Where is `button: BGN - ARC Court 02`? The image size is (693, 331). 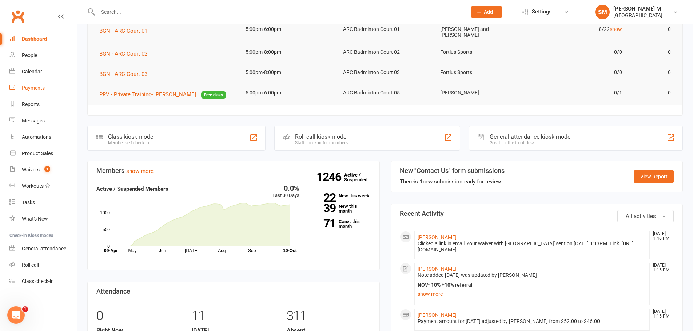 button: BGN - ARC Court 02 is located at coordinates (126, 54).